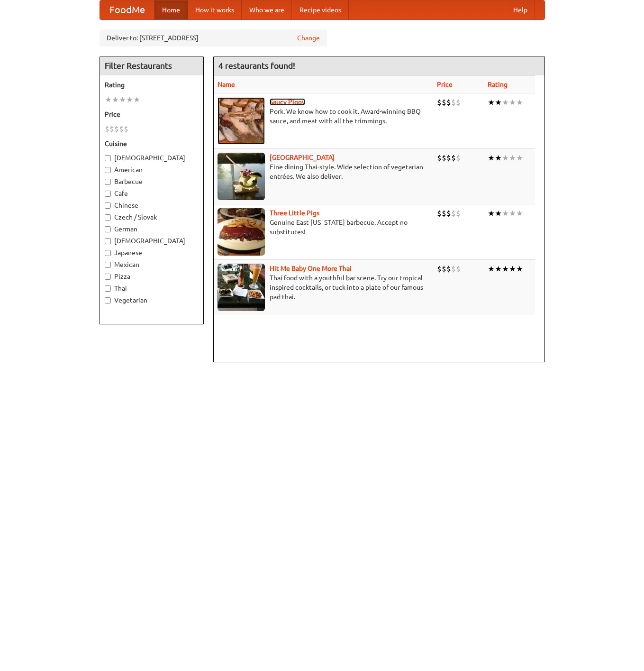 This screenshot has height=671, width=644. What do you see at coordinates (152, 229) in the screenshot?
I see `label: German` at bounding box center [152, 229].